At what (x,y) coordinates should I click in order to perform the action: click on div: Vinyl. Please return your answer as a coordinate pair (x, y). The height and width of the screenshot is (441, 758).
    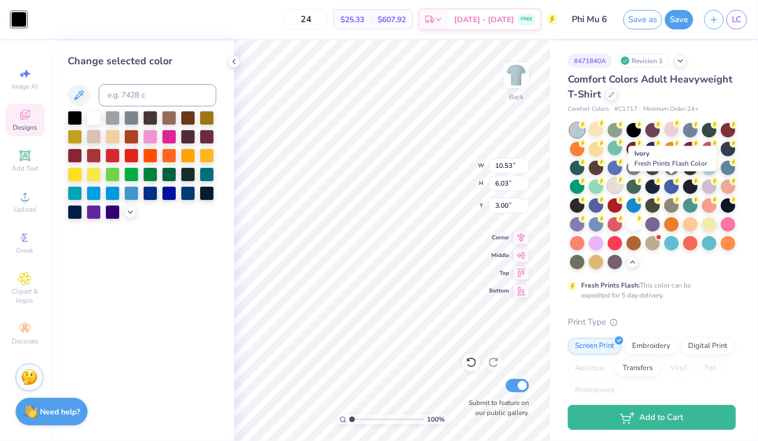
    Looking at the image, I should click on (679, 369).